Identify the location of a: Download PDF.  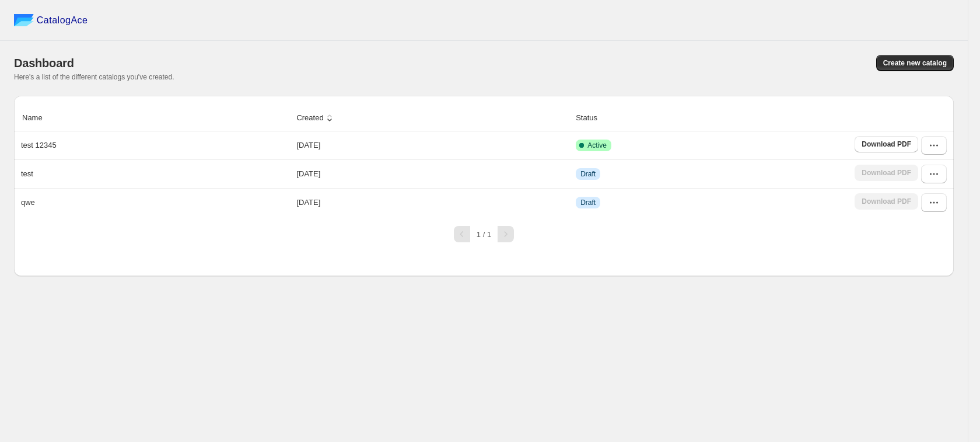
(887, 144).